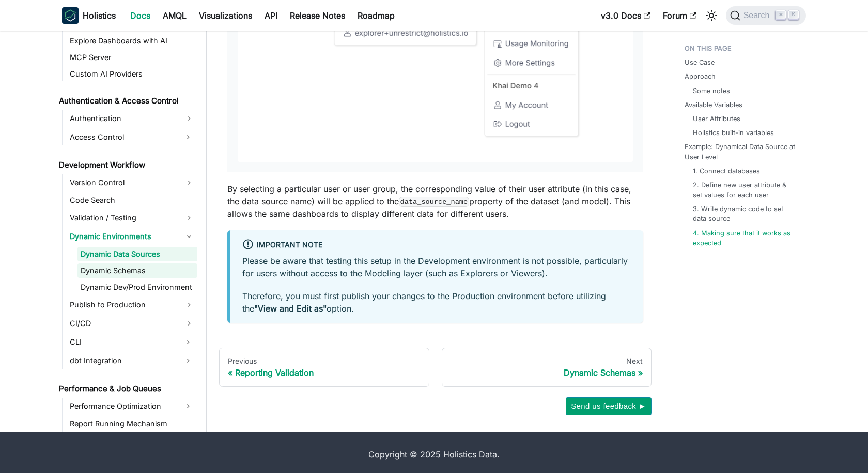  I want to click on a: dbt Integration, so click(123, 361).